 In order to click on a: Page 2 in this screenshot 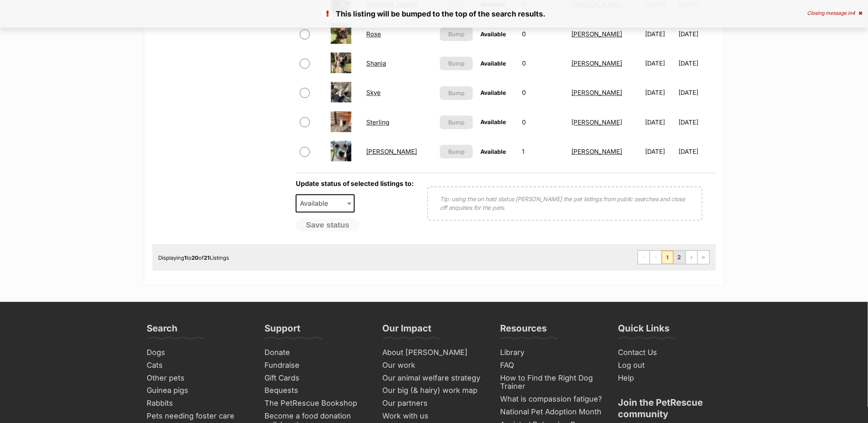, I will do `click(680, 257)`.